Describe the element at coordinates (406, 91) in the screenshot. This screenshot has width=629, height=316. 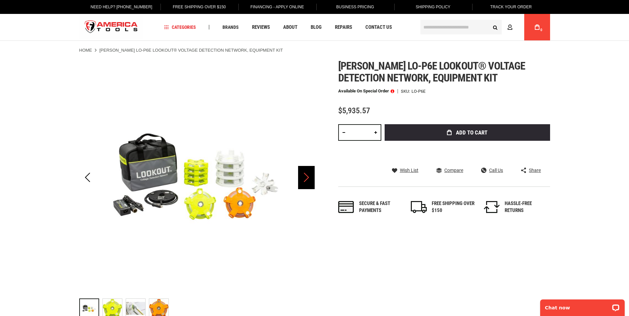
I see `strong: SKU` at that location.